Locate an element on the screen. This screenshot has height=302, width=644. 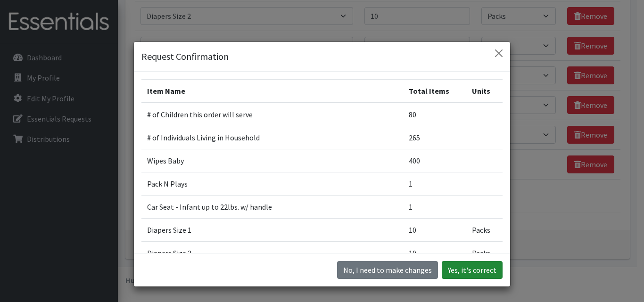
td: Diapers Size 1 is located at coordinates (272, 230).